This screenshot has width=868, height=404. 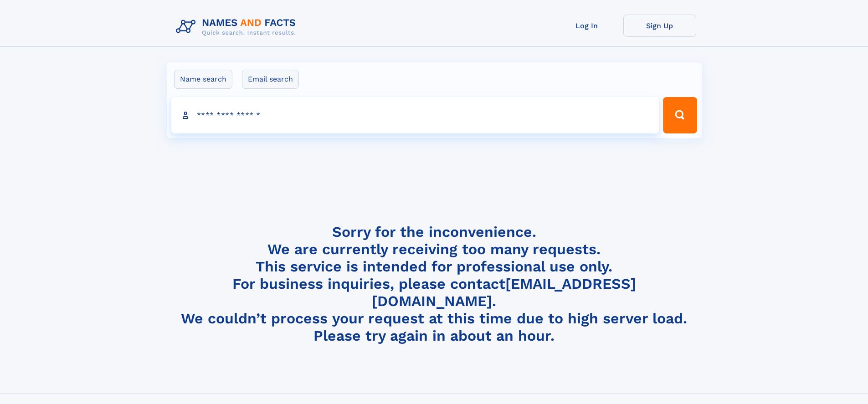 What do you see at coordinates (660, 26) in the screenshot?
I see `a: Sign Up` at bounding box center [660, 26].